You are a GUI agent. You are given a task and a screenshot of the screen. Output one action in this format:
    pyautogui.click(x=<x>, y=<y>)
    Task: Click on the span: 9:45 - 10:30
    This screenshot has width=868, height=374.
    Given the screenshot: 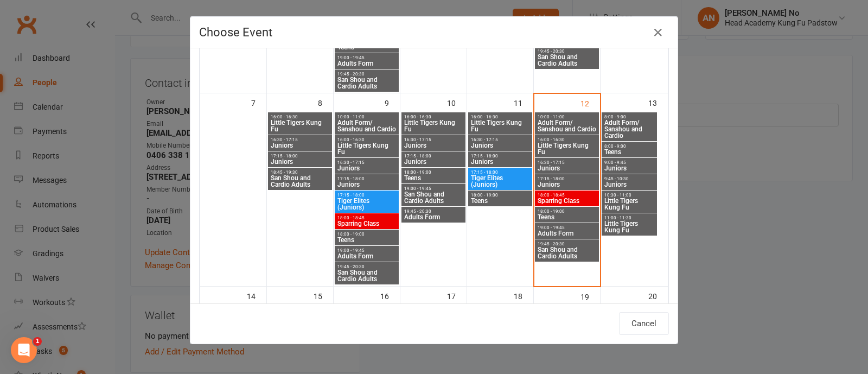 What is the action you would take?
    pyautogui.click(x=629, y=178)
    